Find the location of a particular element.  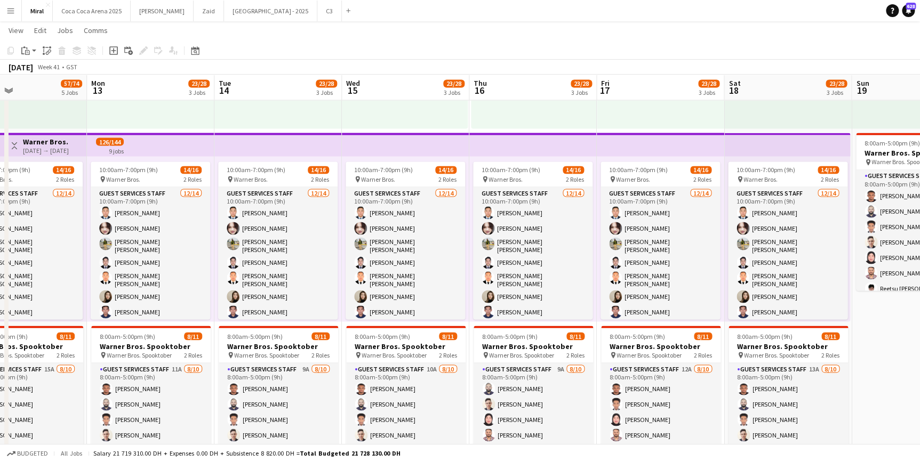

span: View is located at coordinates (16, 30).